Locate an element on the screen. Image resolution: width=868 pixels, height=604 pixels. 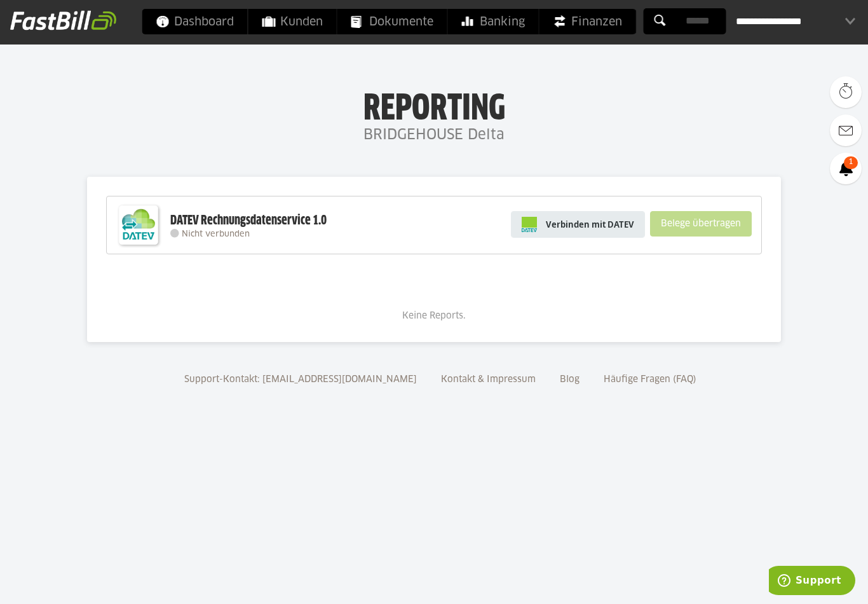
div: DATEV Rechnungsdatenservice 1.0 is located at coordinates (249, 221).